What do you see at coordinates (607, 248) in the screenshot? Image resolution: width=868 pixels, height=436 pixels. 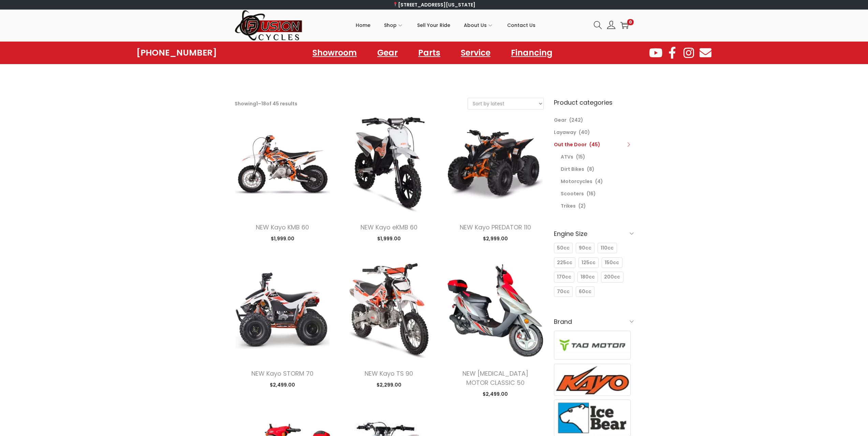 I see `span: 110cc` at bounding box center [607, 248].